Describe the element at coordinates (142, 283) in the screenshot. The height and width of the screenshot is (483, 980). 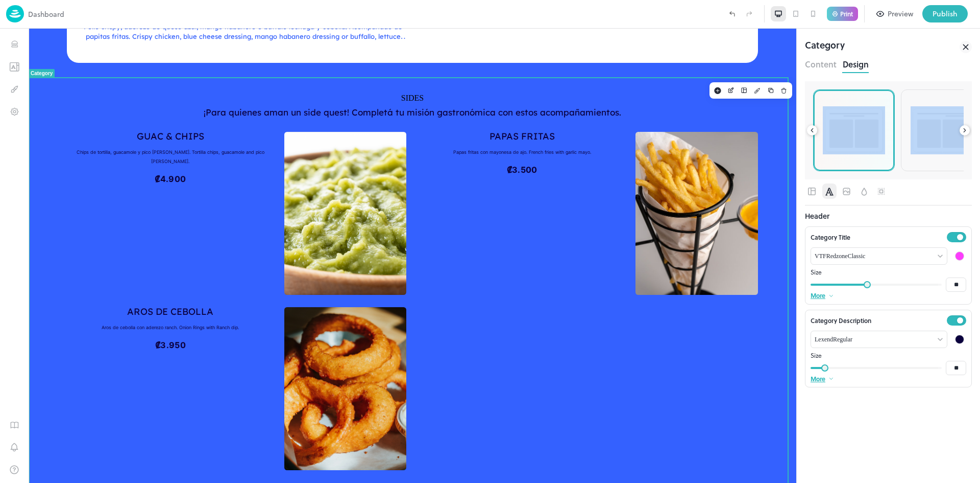
I see `span: Aros de cebolla` at that location.